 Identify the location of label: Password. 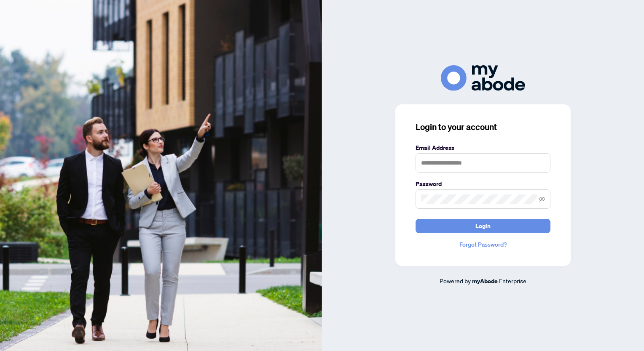
(483, 184).